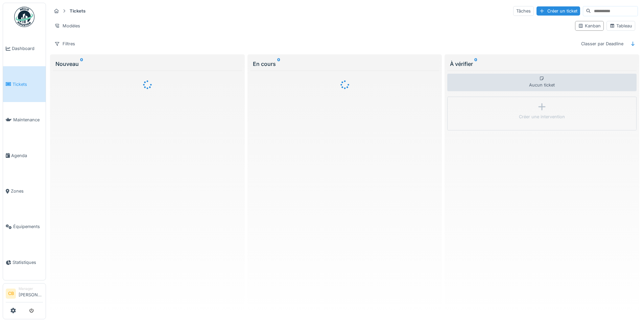 The image size is (644, 322). Describe the element at coordinates (77, 11) in the screenshot. I see `strong: Tickets` at that location.